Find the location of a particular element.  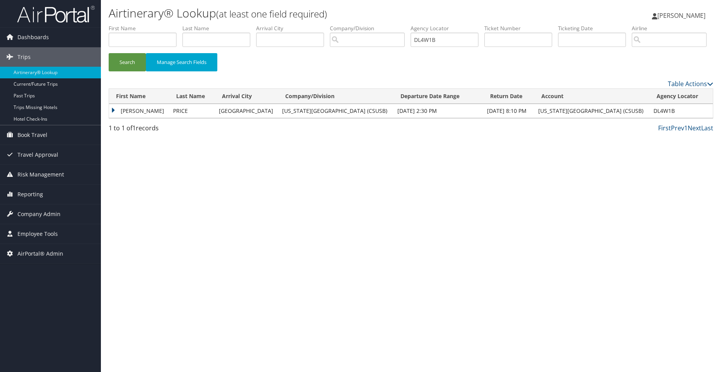

label: Ticketing Date is located at coordinates (595, 28).